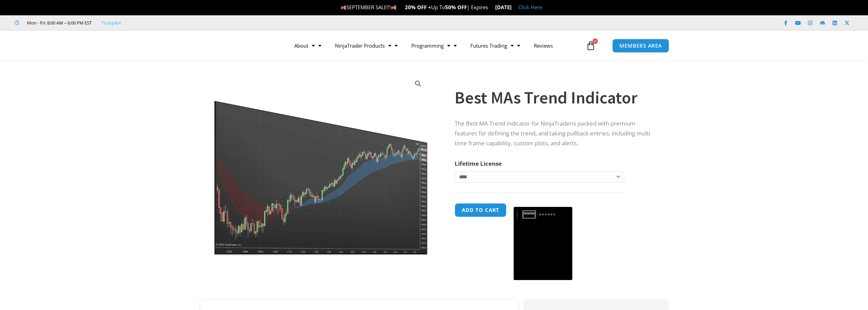  I want to click on span: MEMBERS AREA, so click(640, 46).